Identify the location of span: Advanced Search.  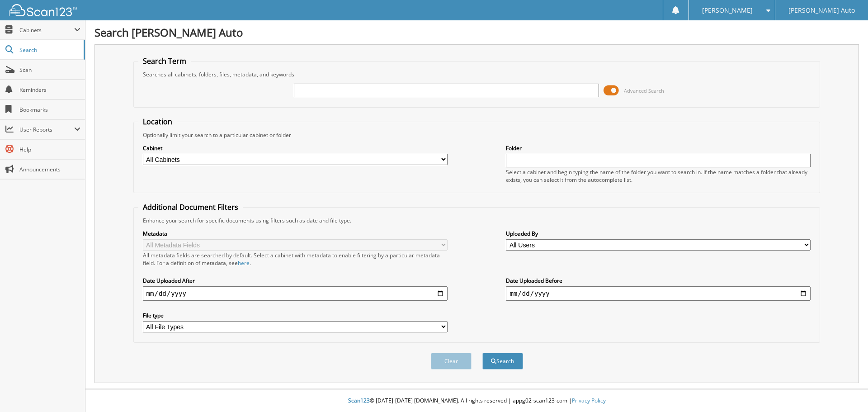
(644, 91).